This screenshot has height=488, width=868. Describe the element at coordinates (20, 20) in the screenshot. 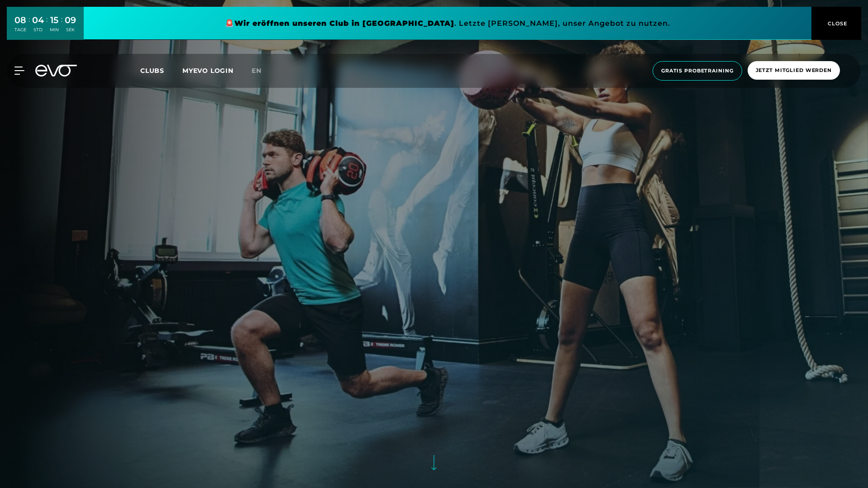

I see `div: 08` at that location.